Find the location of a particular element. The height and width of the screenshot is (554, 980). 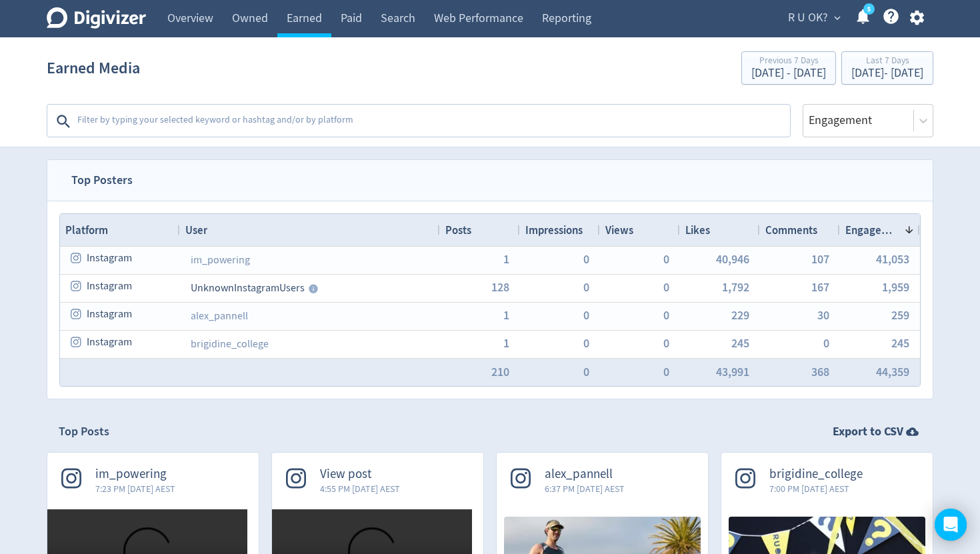

div: Previous 7 Days is located at coordinates (789, 62).